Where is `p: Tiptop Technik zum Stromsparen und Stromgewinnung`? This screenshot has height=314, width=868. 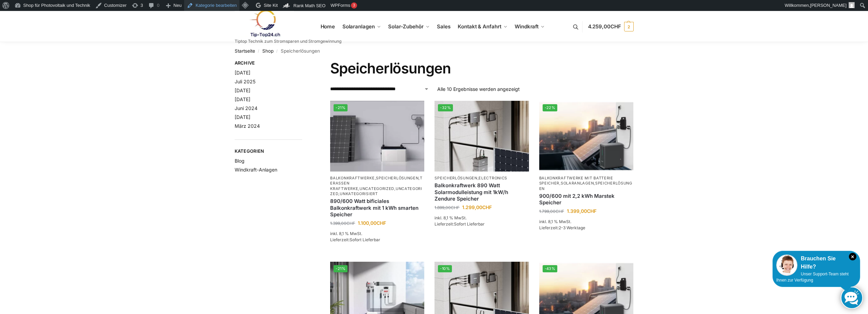
p: Tiptop Technik zum Stromsparen und Stromgewinnung is located at coordinates (288, 42).